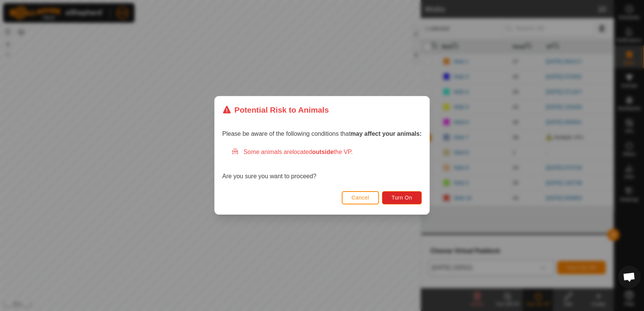 This screenshot has width=644, height=311. What do you see at coordinates (326, 153) in the screenshot?
I see `div: Some animals are` at bounding box center [326, 153].